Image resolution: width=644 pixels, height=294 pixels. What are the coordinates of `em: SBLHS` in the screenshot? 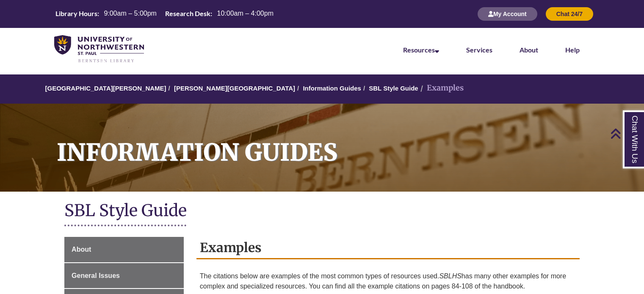 It's located at (450, 276).